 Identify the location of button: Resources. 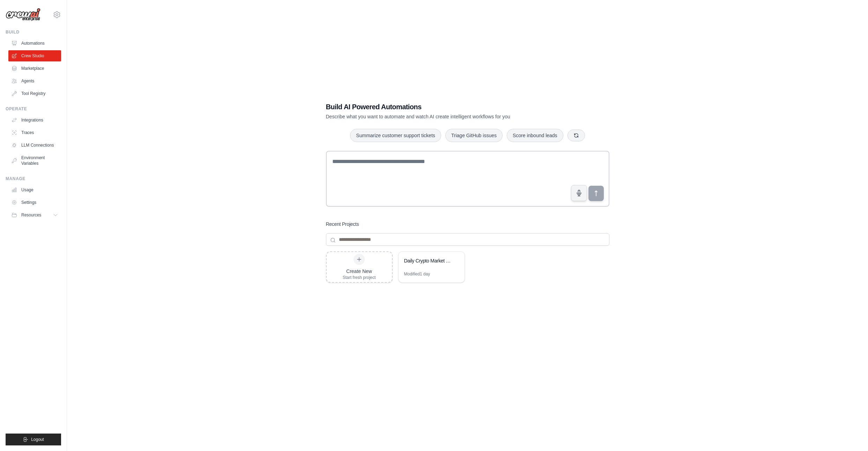
(35, 215).